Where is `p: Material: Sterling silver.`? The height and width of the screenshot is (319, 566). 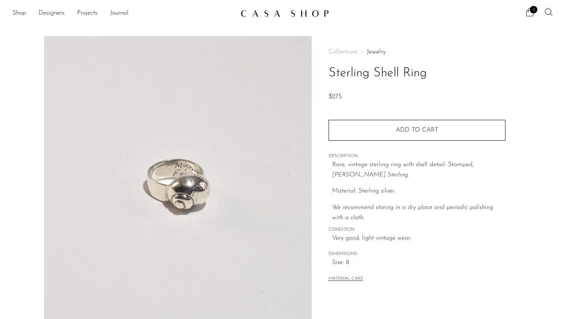 p: Material: Sterling silver. is located at coordinates (418, 191).